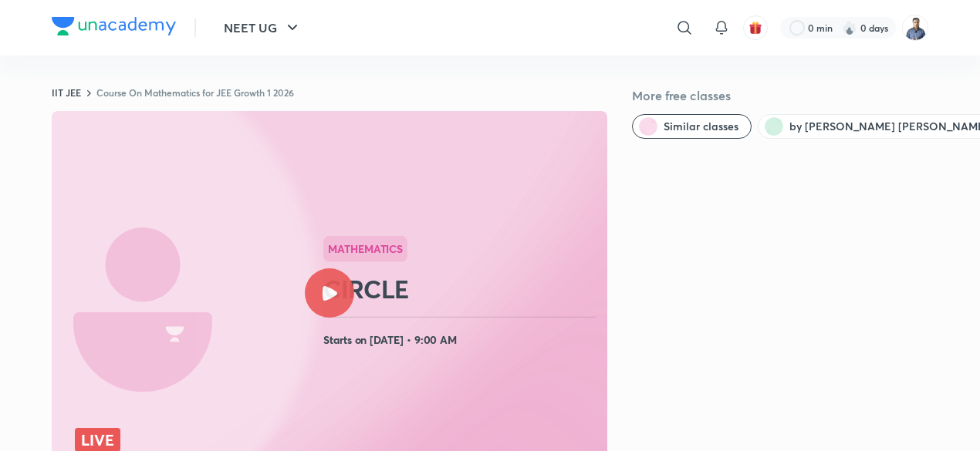  Describe the element at coordinates (196, 93) in the screenshot. I see `a: Course On Mathematics for JEE Growth 1 2026` at that location.